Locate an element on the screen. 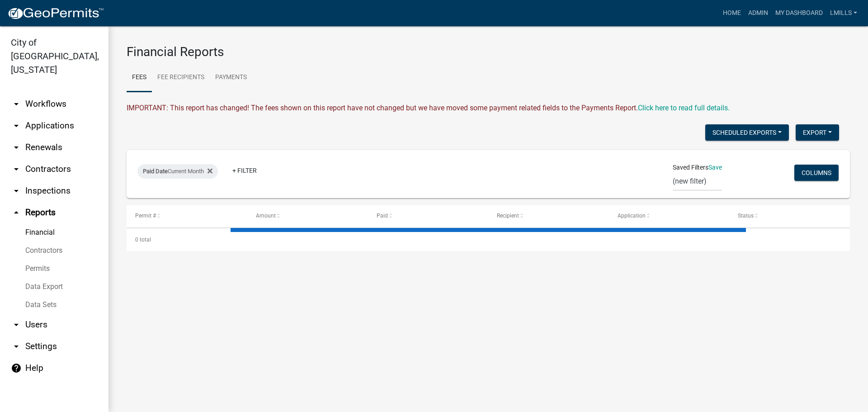 The width and height of the screenshot is (868, 412). div: IMPORTANT: This report has changed! The fees shown on this report have not changed but we have mo... is located at coordinates (488, 108).